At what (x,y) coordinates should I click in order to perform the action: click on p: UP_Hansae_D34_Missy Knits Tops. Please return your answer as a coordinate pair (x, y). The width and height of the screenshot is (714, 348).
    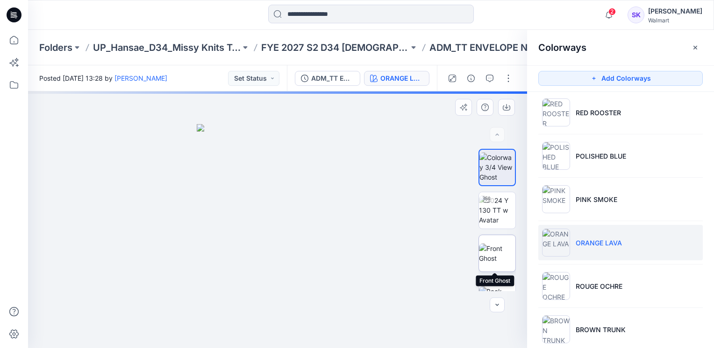
    Looking at the image, I should click on (167, 48).